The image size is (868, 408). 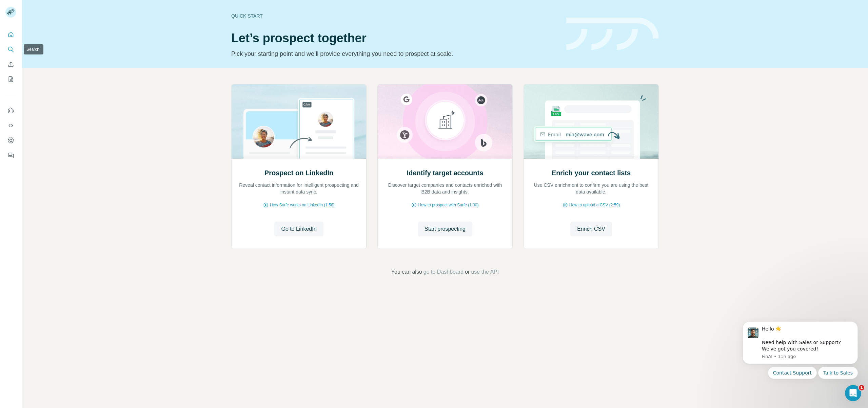 What do you see at coordinates (11, 140) in the screenshot?
I see `button: Dashboard` at bounding box center [11, 140].